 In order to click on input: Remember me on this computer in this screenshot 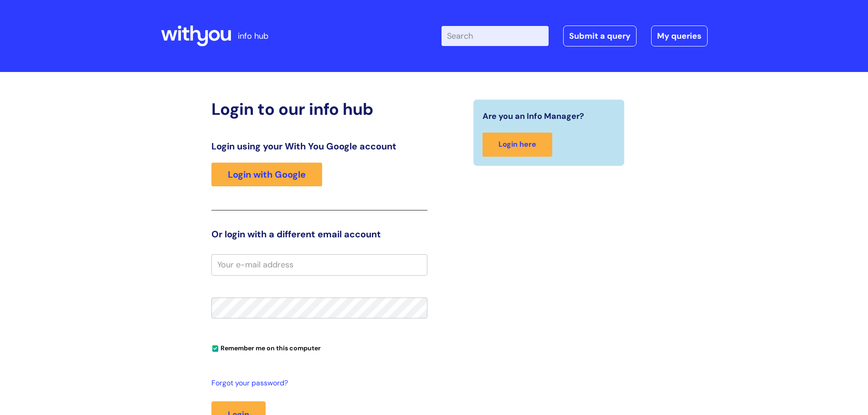, I will do `click(215, 349)`.